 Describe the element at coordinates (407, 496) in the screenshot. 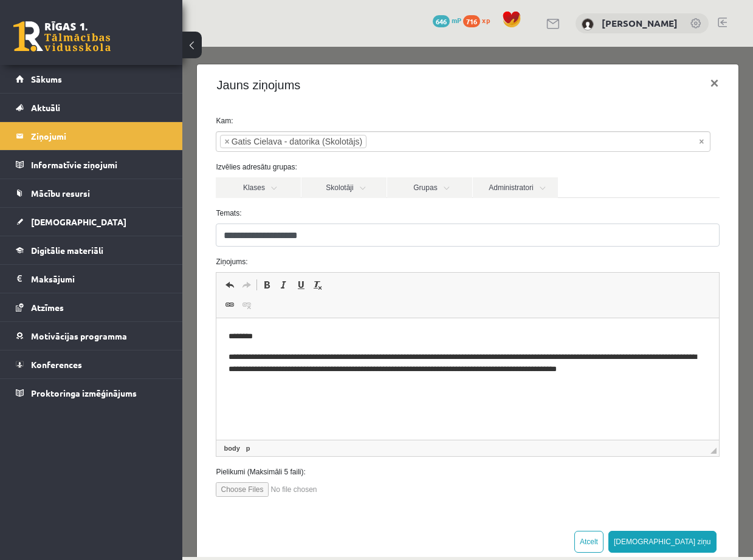

I see `button: Atcelt` at that location.